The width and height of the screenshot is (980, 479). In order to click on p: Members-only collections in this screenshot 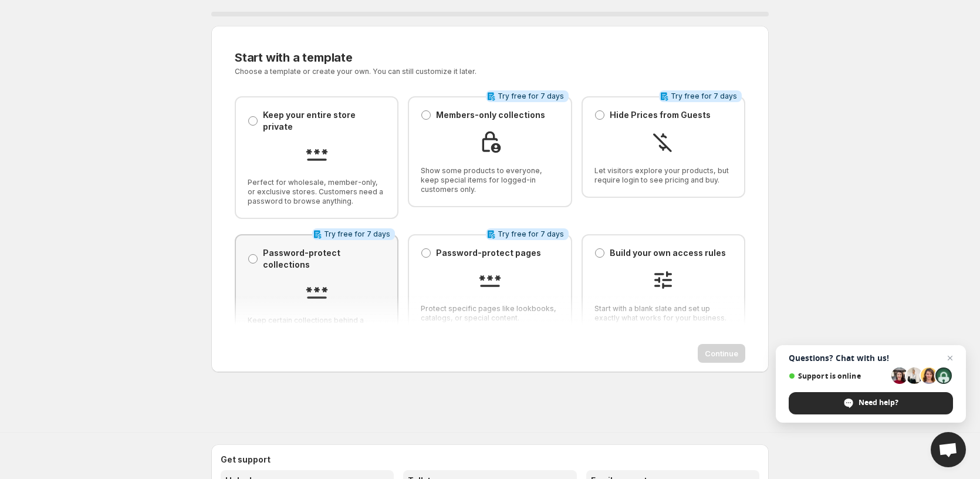, I will do `click(490, 115)`.